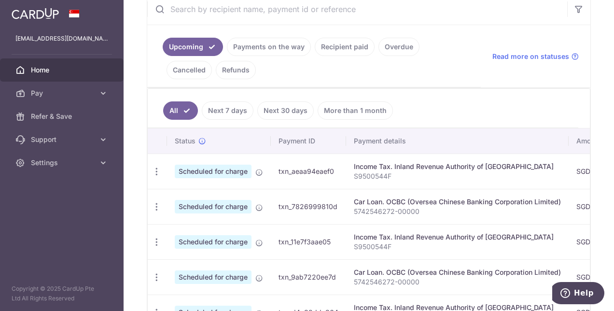  I want to click on td: txn_9ab7220ee7d, so click(308, 276).